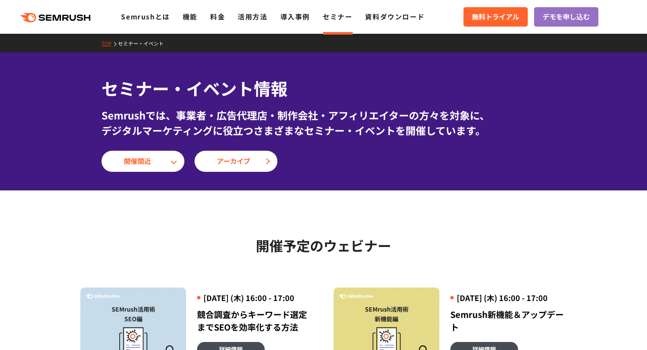 This screenshot has width=647, height=350. I want to click on a: 無料トライアル, so click(495, 17).